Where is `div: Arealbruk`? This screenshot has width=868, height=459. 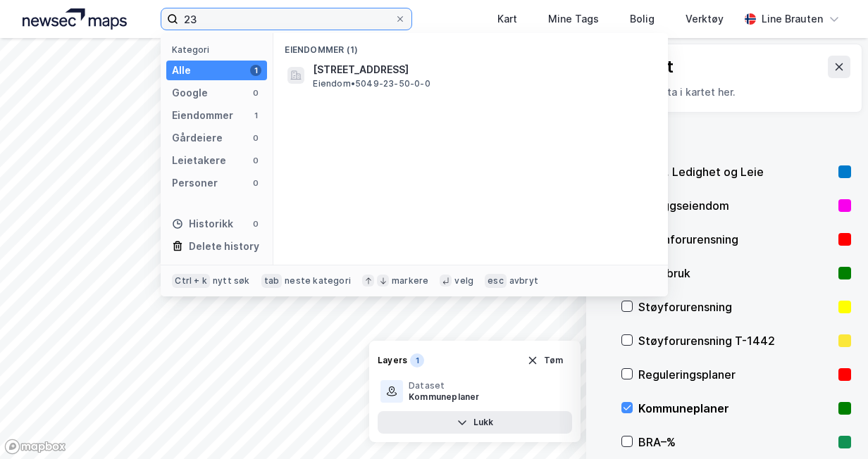 div: Arealbruk is located at coordinates (735, 273).